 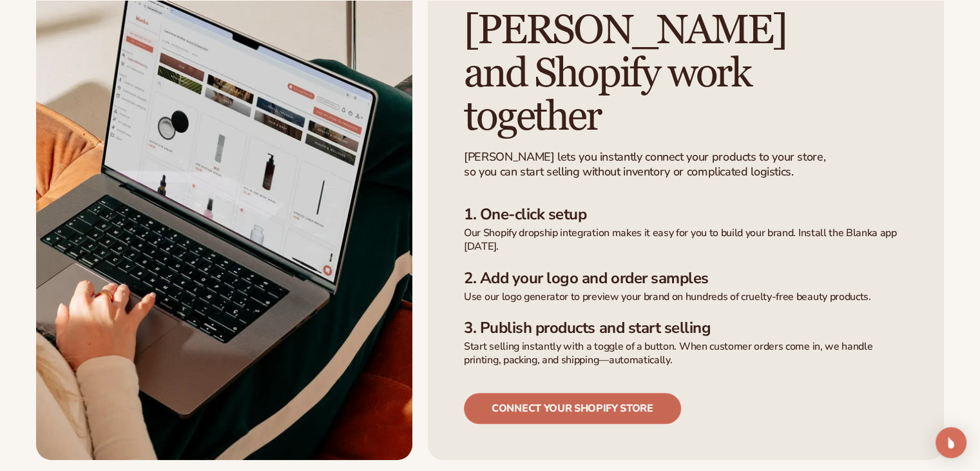 What do you see at coordinates (572, 408) in the screenshot?
I see `a: Connect your shopify store` at bounding box center [572, 408].